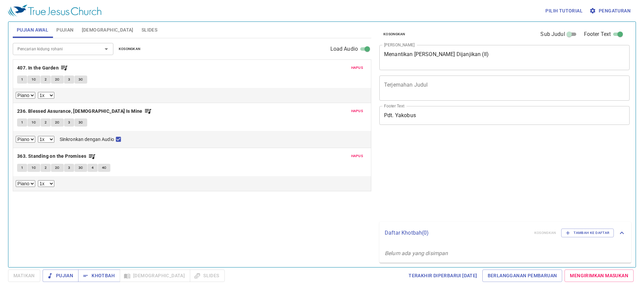 Image resolution: width=644 pixels, height=291 pixels. Describe the element at coordinates (43, 68) in the screenshot. I see `button: 407. In the Garden` at that location.